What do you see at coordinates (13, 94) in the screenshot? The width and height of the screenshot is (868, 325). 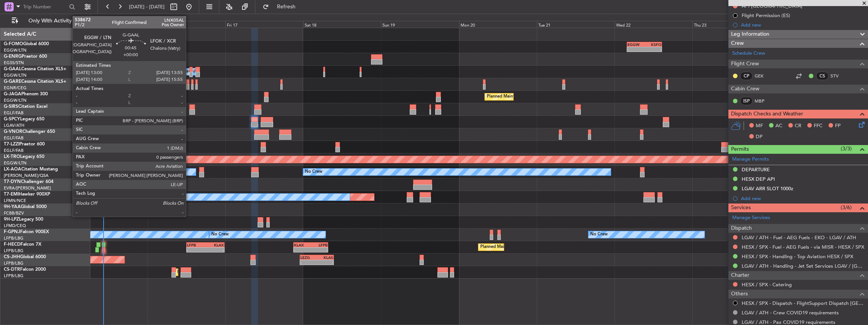 I see `span: G-JAGA` at bounding box center [13, 94].